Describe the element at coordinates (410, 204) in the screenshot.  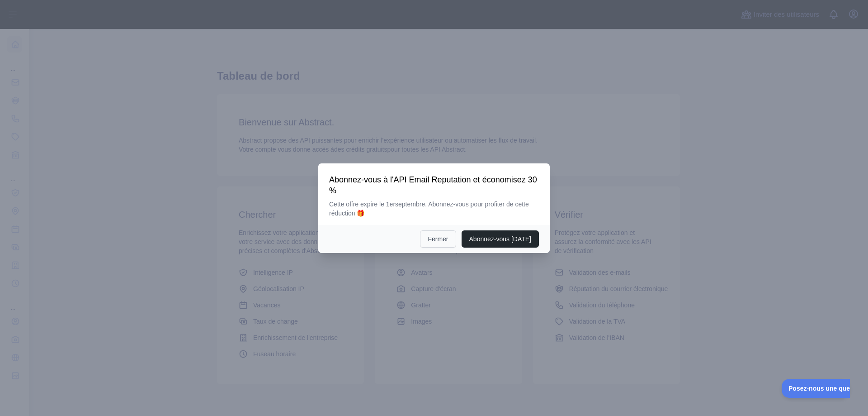
I see `font: septembre` at that location.